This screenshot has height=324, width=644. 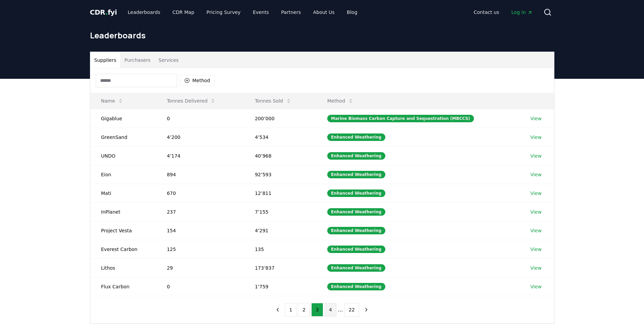 I want to click on td: 7’155, so click(x=280, y=212).